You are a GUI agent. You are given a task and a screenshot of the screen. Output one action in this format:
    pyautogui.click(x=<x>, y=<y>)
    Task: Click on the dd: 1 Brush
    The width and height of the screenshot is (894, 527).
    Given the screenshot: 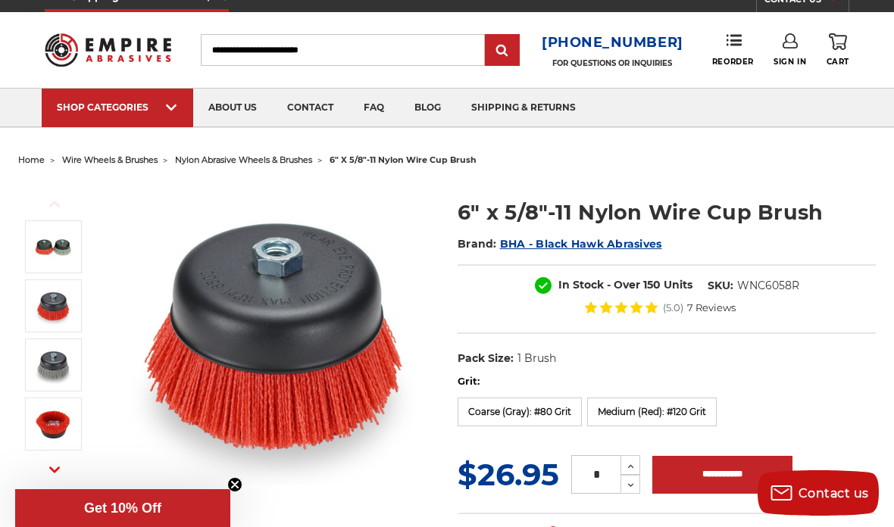 What is the action you would take?
    pyautogui.click(x=536, y=358)
    